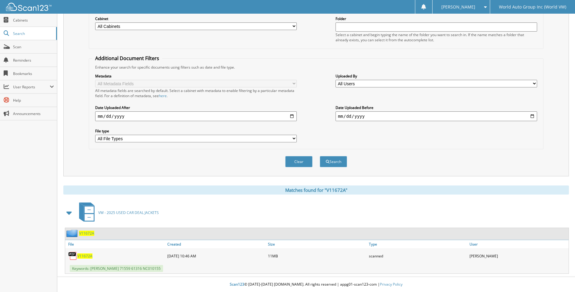 This screenshot has width=575, height=292. What do you see at coordinates (196, 116) in the screenshot?
I see `input: start` at bounding box center [196, 116].